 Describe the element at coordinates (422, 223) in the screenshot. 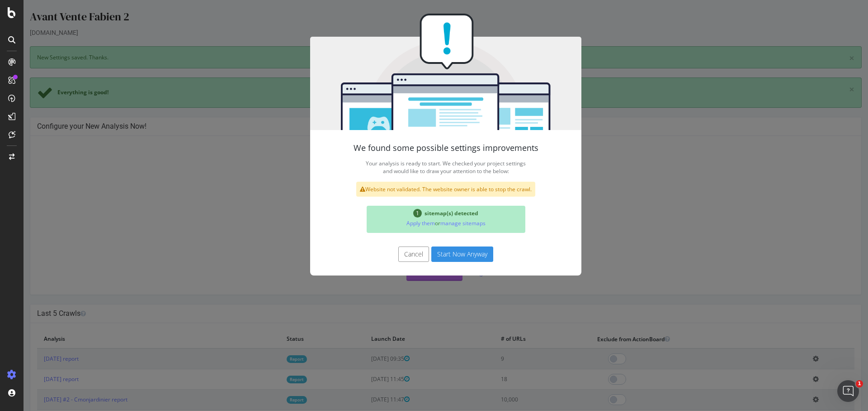

I see `p: or` at that location.